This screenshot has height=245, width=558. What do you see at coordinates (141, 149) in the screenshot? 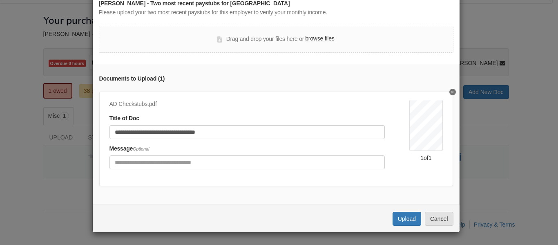
I see `span: Optional` at bounding box center [141, 149].